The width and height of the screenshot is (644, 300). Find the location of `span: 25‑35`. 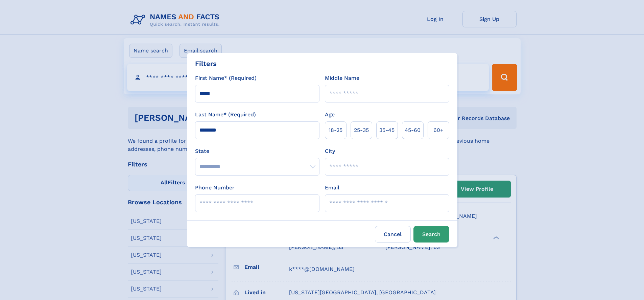

span: 25‑35 is located at coordinates (362, 130).